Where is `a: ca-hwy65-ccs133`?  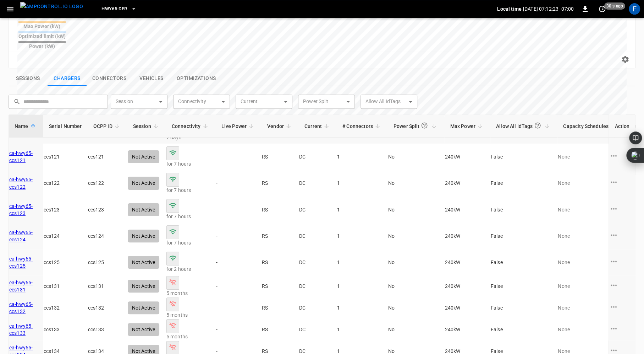
a: ca-hwy65-ccs133 is located at coordinates (26, 329).